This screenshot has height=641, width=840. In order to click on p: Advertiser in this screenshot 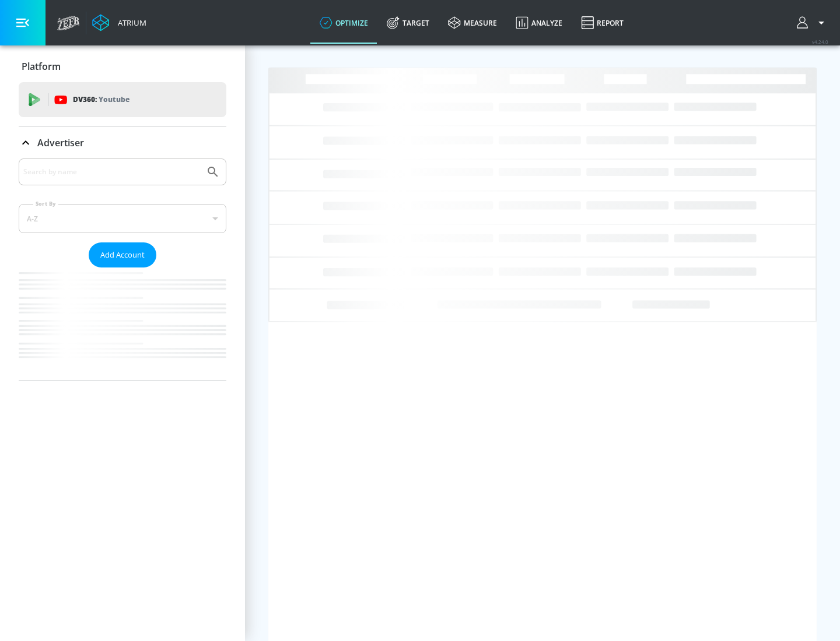, I will do `click(61, 143)`.